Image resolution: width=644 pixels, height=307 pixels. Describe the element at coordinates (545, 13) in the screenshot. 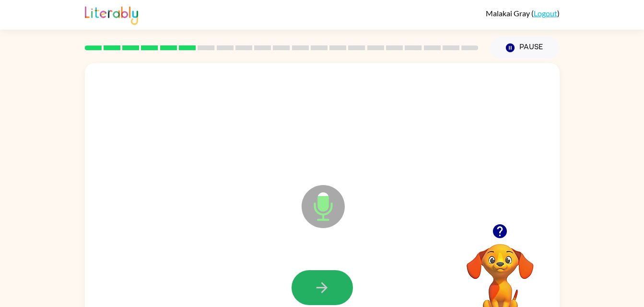

I see `a: Logout` at that location.